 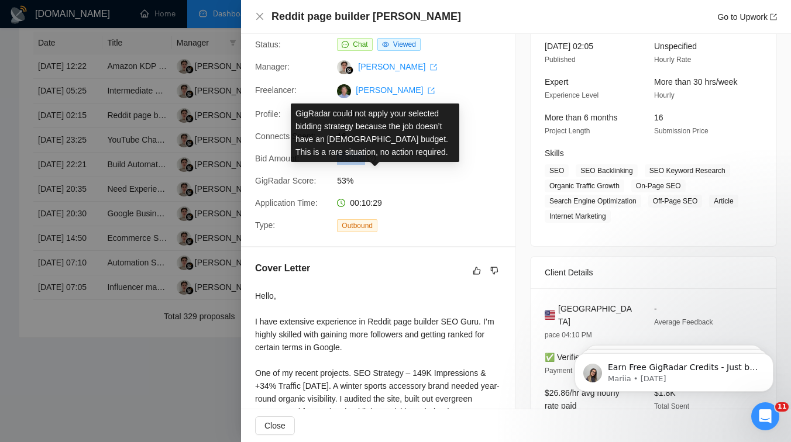 What do you see at coordinates (375, 133) in the screenshot?
I see `div: GigRadar could not apply your selected bidding strategy because the job doesn’t have an [DEMOGRAP...` at bounding box center [375, 133].